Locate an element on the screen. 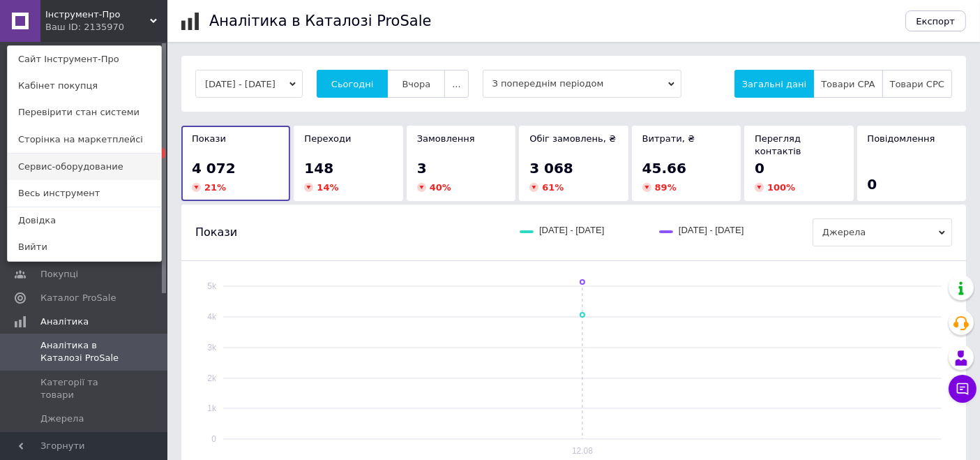 The height and width of the screenshot is (460, 980). text: 5k is located at coordinates (212, 286).